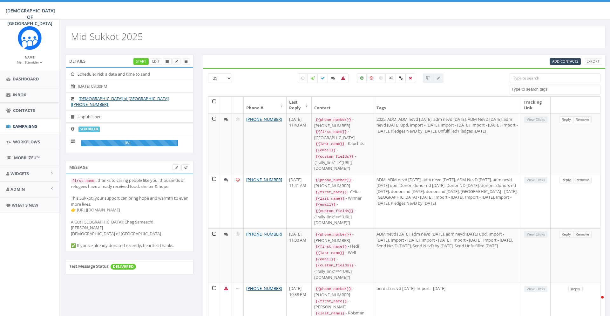  Describe the element at coordinates (185, 167) in the screenshot. I see `span: Send Test Message` at that location.